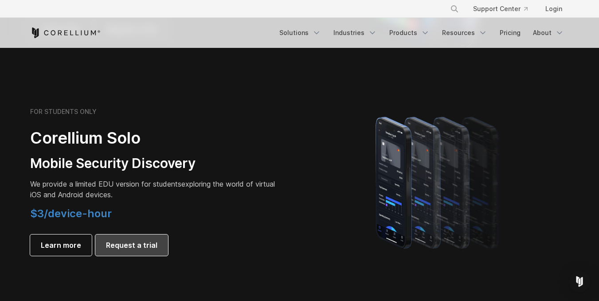 The width and height of the screenshot is (599, 301). Describe the element at coordinates (300, 33) in the screenshot. I see `a: Solutions` at that location.